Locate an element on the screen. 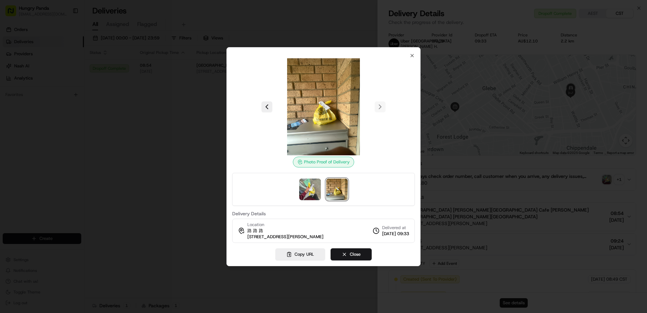  span: Location is located at coordinates (256, 225).